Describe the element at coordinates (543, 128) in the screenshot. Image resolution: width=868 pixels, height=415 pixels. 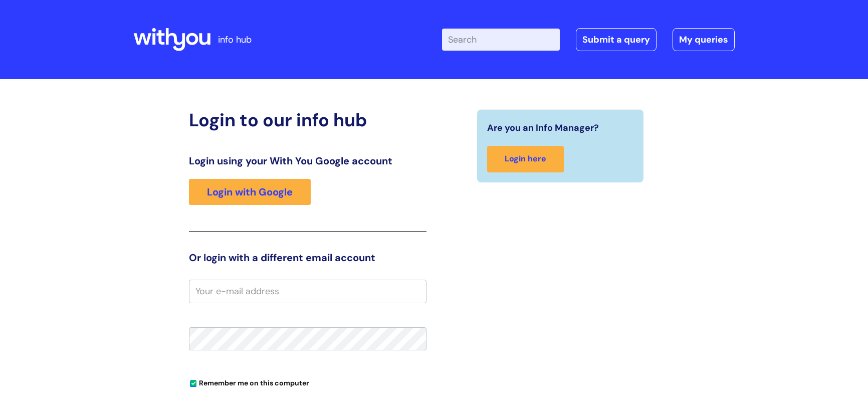
I see `span: Are you an Info Manager?` at that location.